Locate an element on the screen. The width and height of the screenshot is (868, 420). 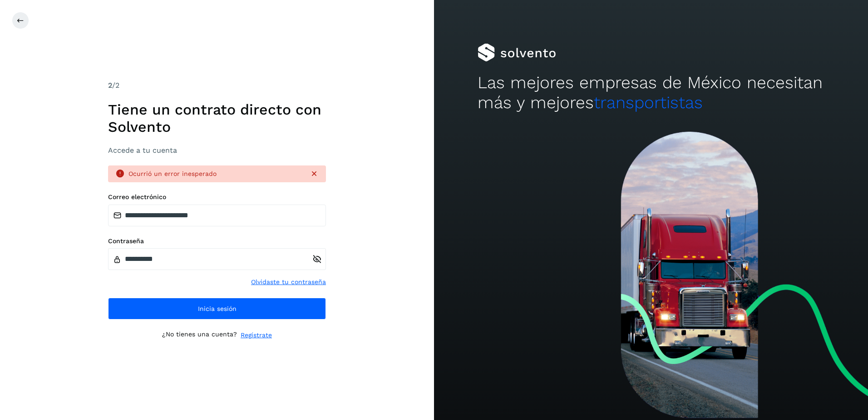
label: Contraseña is located at coordinates (217, 241).